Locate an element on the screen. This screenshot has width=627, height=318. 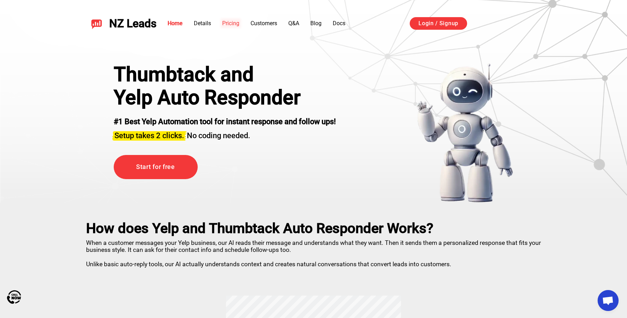
h2: How does Yelp and Thumbtack Auto Responder Works? is located at coordinates (313, 228).